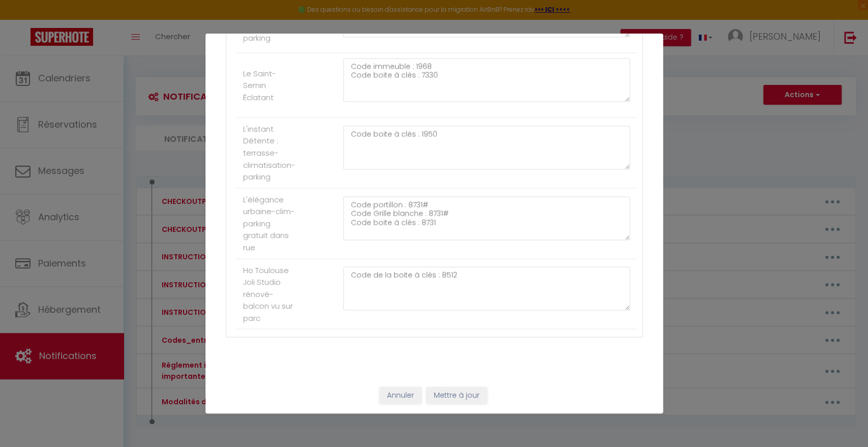 This screenshot has height=447, width=868. Describe the element at coordinates (400, 395) in the screenshot. I see `button: Annuler` at that location.